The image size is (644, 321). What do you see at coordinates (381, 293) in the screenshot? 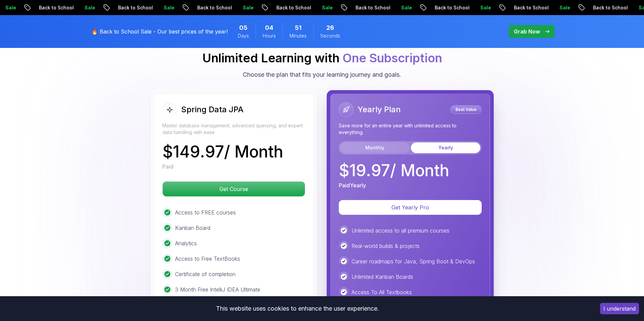
I see `p: Access To All Textbooks` at bounding box center [381, 293].